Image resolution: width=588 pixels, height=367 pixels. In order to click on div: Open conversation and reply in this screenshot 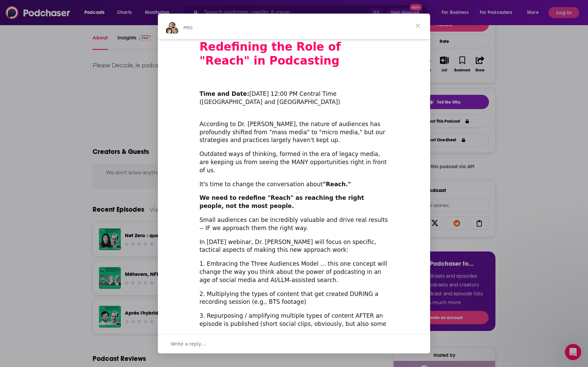, I will do `click(294, 344)`.